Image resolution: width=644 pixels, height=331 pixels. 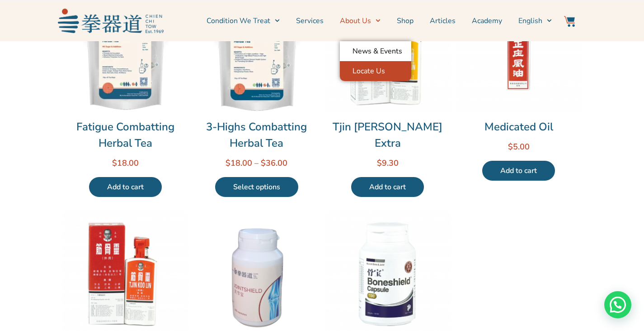 I want to click on a: Articles, so click(x=443, y=21).